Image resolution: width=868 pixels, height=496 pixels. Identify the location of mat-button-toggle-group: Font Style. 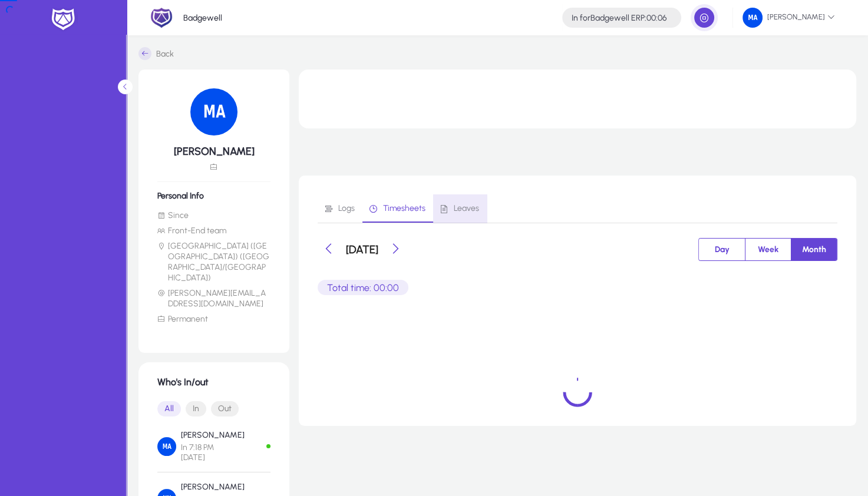
(214, 409).